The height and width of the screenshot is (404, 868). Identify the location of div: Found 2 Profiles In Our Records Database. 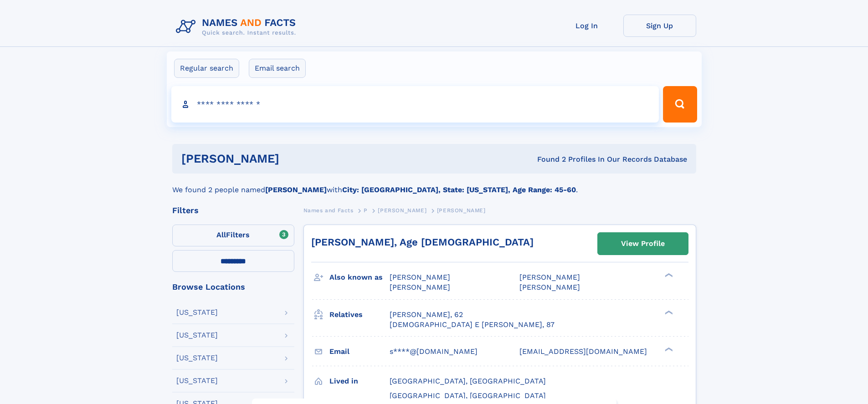
(547, 159).